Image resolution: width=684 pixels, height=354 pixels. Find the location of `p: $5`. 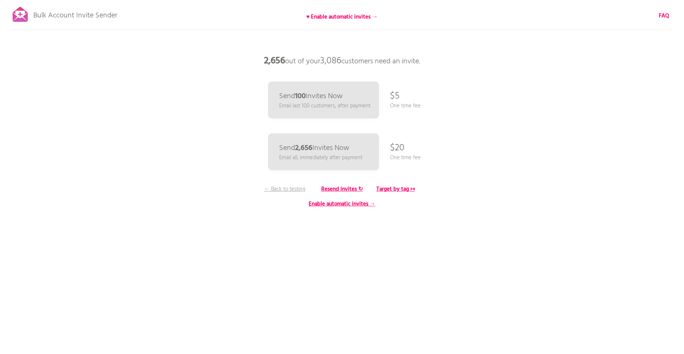

p: $5 is located at coordinates (395, 96).